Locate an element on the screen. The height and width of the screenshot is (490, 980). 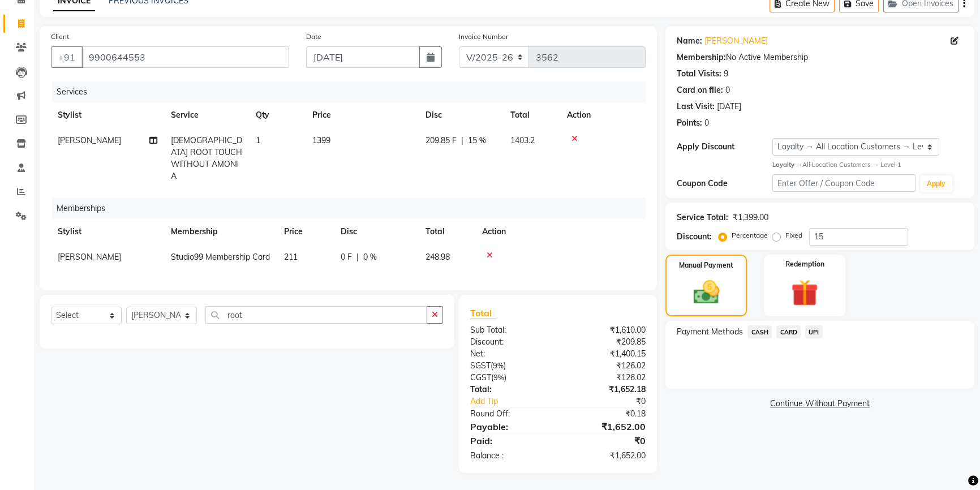
strong: Loyalty → is located at coordinates (787, 165).